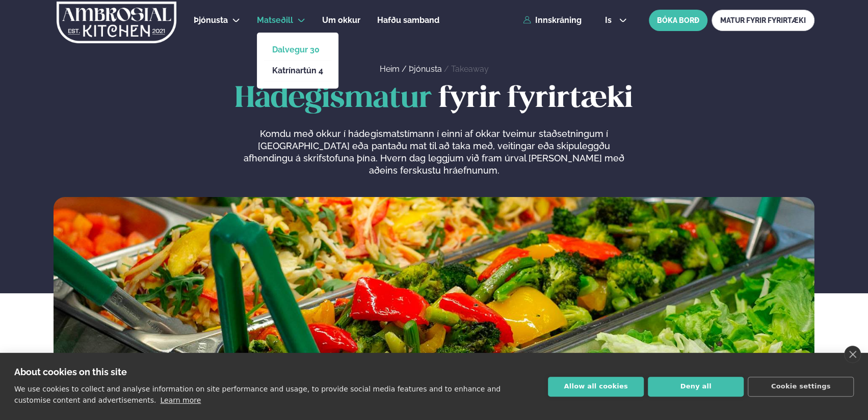 This screenshot has height=420, width=868. Describe the element at coordinates (341, 20) in the screenshot. I see `a: Um okkur` at that location.